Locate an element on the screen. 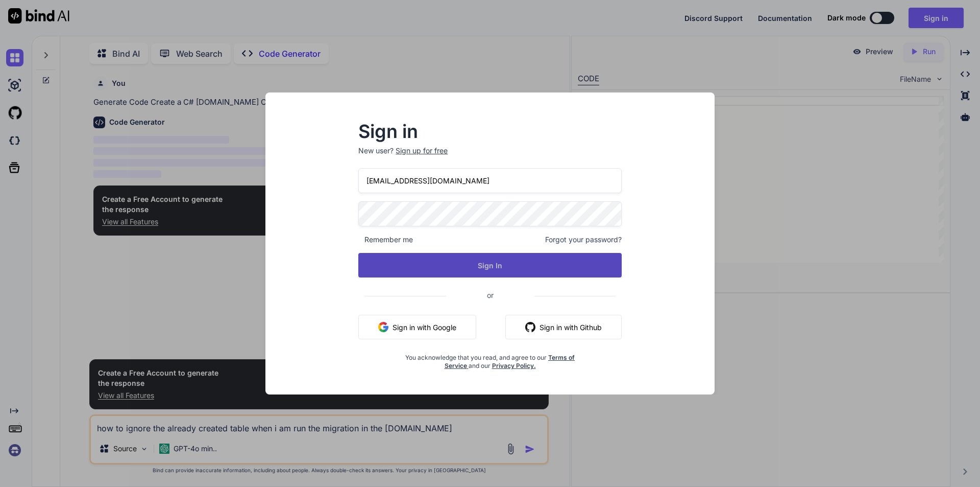  span: Remember me is located at coordinates (386, 240).